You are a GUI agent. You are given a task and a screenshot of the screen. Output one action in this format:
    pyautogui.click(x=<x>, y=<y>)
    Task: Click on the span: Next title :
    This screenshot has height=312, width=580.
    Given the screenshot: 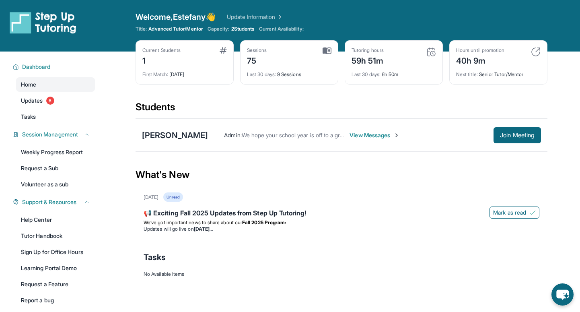 What is the action you would take?
    pyautogui.click(x=467, y=74)
    